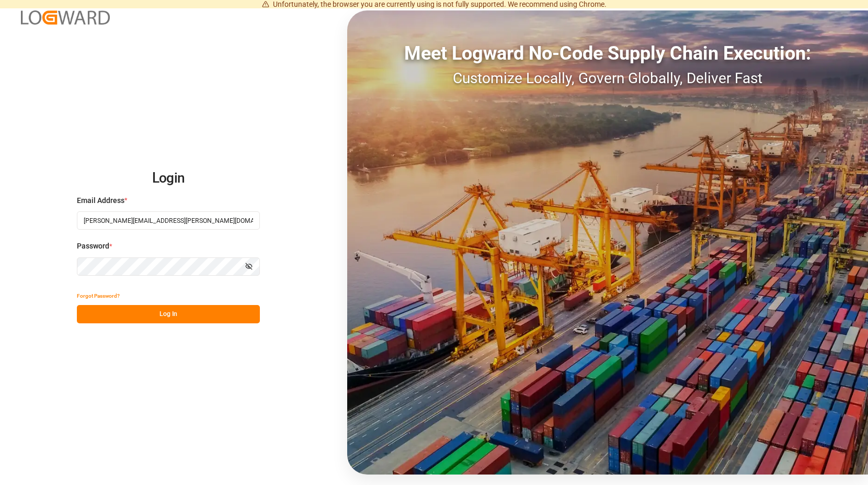 Image resolution: width=868 pixels, height=485 pixels. Describe the element at coordinates (101, 201) in the screenshot. I see `span: Email Address` at that location.